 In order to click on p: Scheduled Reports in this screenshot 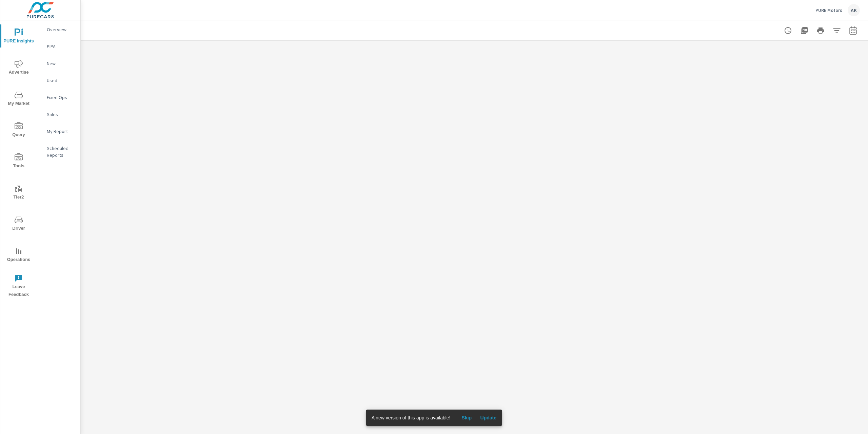, I will do `click(61, 152)`.